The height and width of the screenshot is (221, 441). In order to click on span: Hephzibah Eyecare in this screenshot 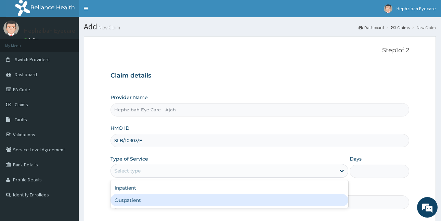, I will do `click(416, 9)`.